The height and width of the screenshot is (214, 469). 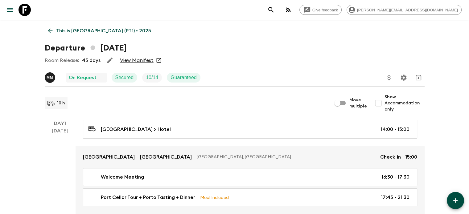 I want to click on div: Trip Fill, so click(x=152, y=78).